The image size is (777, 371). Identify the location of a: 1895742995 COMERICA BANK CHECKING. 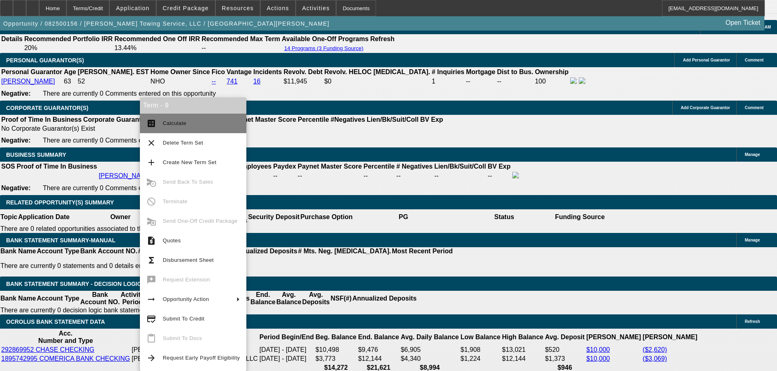
(66, 359).